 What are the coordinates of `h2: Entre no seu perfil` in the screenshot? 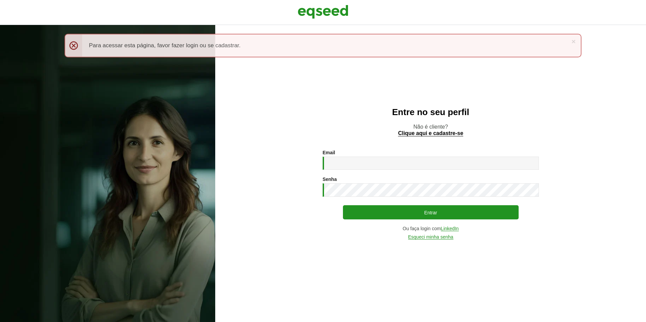 It's located at (430, 112).